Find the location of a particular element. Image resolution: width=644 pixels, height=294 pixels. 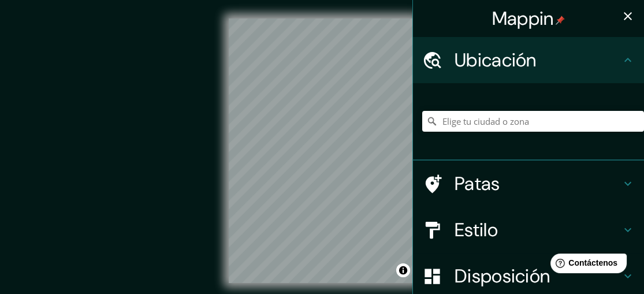

font: Contáctenos is located at coordinates (51, 14).